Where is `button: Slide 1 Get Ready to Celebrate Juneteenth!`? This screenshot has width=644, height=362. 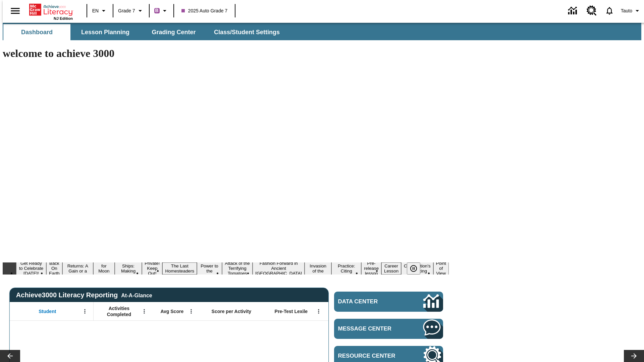
button: Slide 1 Get Ready to Celebrate Juneteenth! is located at coordinates (31, 268).